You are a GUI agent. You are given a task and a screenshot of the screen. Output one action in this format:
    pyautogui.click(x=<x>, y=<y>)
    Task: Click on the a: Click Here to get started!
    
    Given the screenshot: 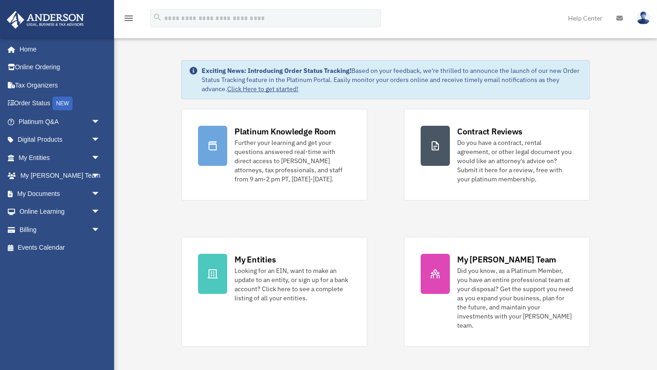 What is the action you would take?
    pyautogui.click(x=263, y=89)
    